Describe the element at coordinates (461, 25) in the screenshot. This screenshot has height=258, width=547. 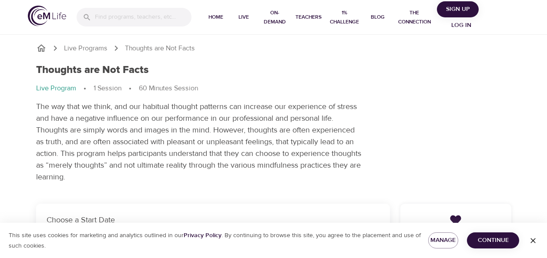
I see `button: Log in` at that location.